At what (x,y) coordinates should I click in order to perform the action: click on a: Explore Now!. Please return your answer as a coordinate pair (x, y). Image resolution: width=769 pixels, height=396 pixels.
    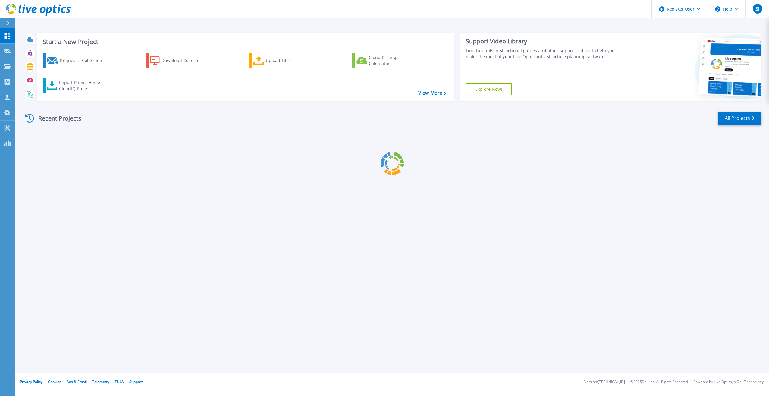
    Looking at the image, I should click on (489, 89).